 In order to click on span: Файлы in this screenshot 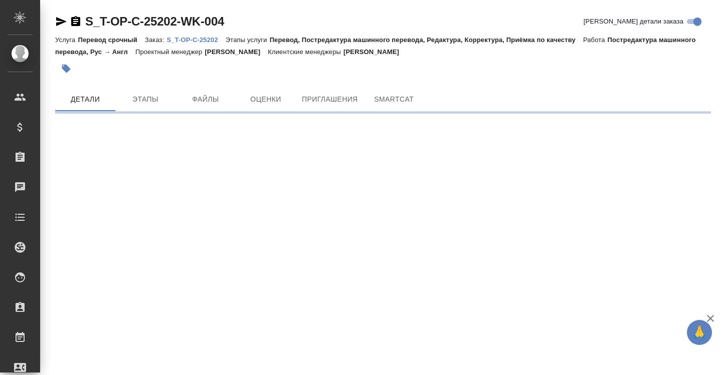, I will do `click(206, 99)`.